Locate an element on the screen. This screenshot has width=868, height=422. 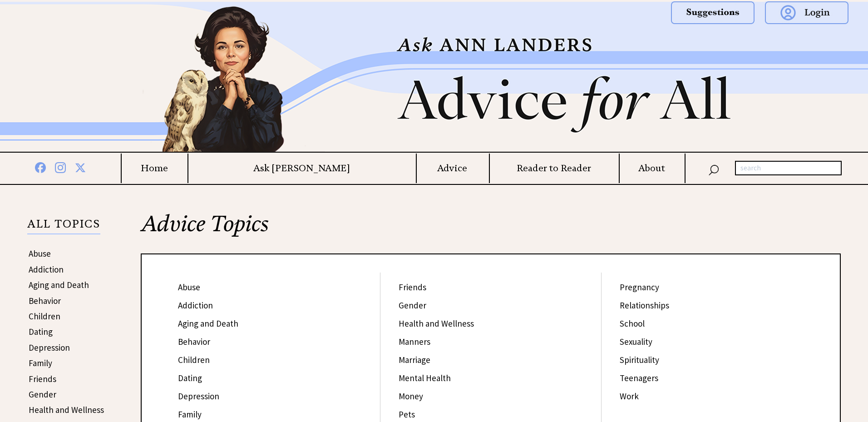
a: Money is located at coordinates (411, 396).